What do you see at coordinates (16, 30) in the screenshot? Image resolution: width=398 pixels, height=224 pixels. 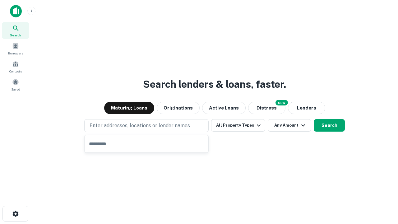 I see `div: Search` at bounding box center [16, 30].